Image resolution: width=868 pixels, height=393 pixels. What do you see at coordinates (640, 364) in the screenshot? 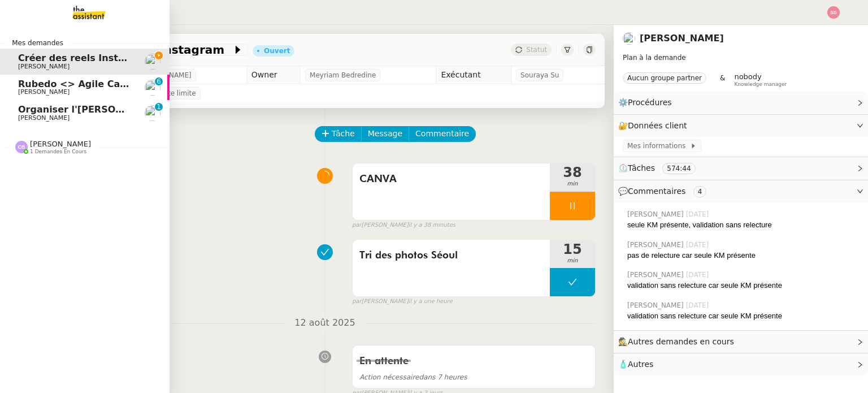
I see `span: Autres` at bounding box center [640, 364].